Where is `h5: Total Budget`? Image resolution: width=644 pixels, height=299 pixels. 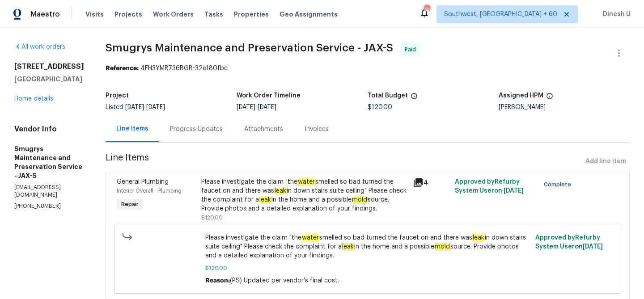 h5: Total Budget is located at coordinates (388, 96).